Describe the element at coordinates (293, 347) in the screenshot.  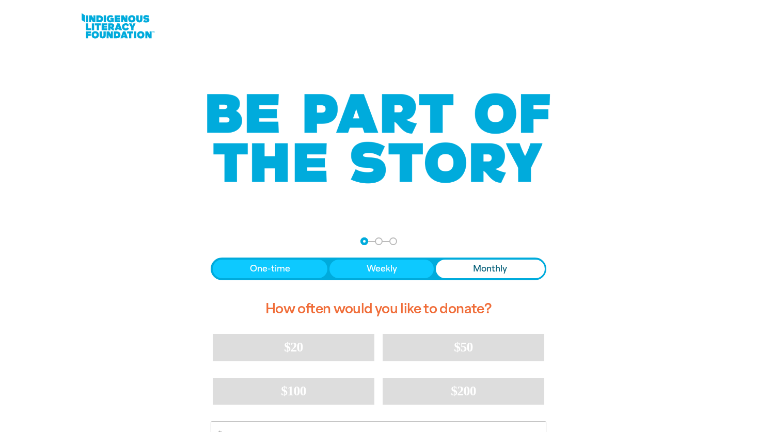
I see `span: $20` at that location.